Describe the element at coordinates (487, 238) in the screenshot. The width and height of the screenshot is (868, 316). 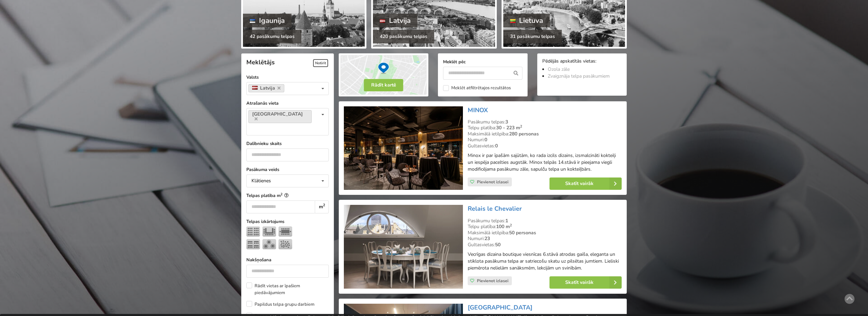
I see `strong: 23` at that location.